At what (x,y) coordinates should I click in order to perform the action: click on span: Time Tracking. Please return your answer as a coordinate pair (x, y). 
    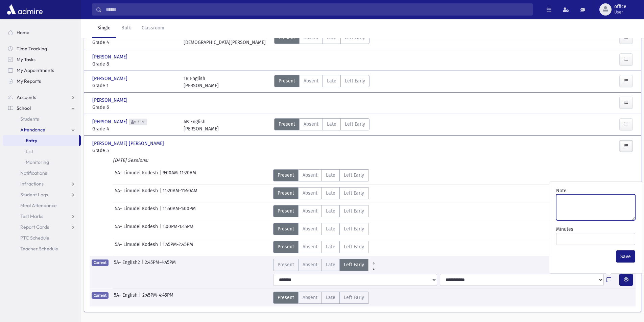
    Looking at the image, I should click on (32, 48).